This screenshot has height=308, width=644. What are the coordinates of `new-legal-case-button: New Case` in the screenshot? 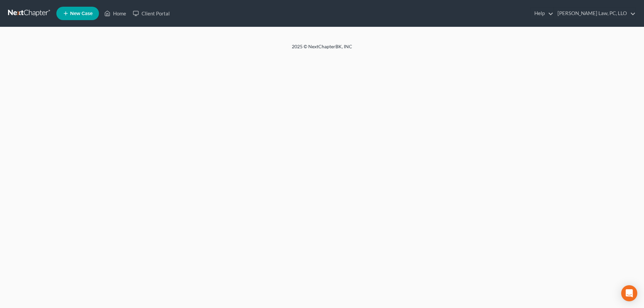 It's located at (78, 13).